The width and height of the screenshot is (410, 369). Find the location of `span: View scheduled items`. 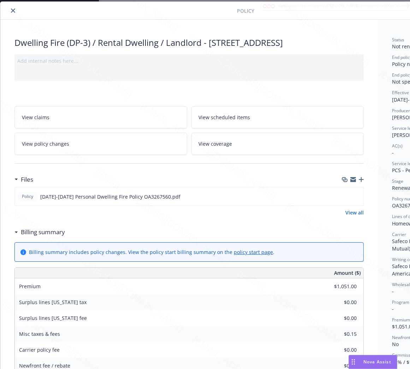

span: View scheduled items is located at coordinates (225, 117).